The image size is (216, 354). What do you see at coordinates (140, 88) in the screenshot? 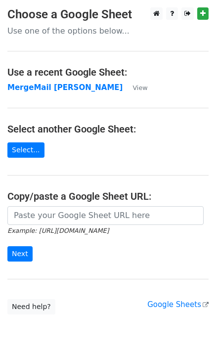
I see `small: View` at bounding box center [140, 88].